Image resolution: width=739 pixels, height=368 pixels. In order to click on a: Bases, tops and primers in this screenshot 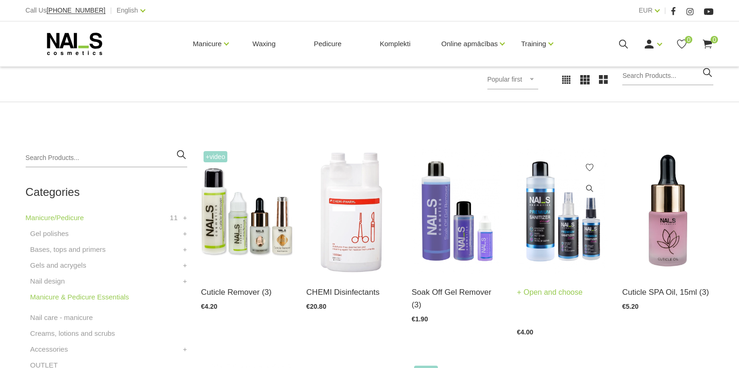, I will do `click(68, 250)`.